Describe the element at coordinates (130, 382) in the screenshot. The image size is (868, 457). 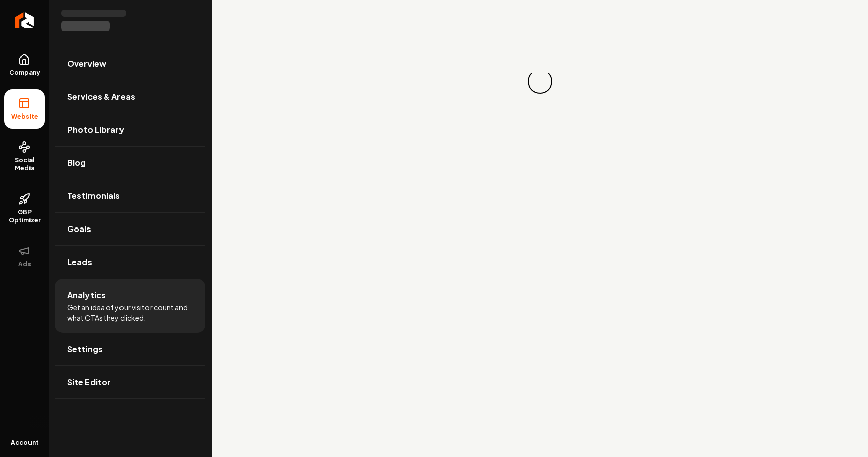
I see `a: Site Editor` at that location.